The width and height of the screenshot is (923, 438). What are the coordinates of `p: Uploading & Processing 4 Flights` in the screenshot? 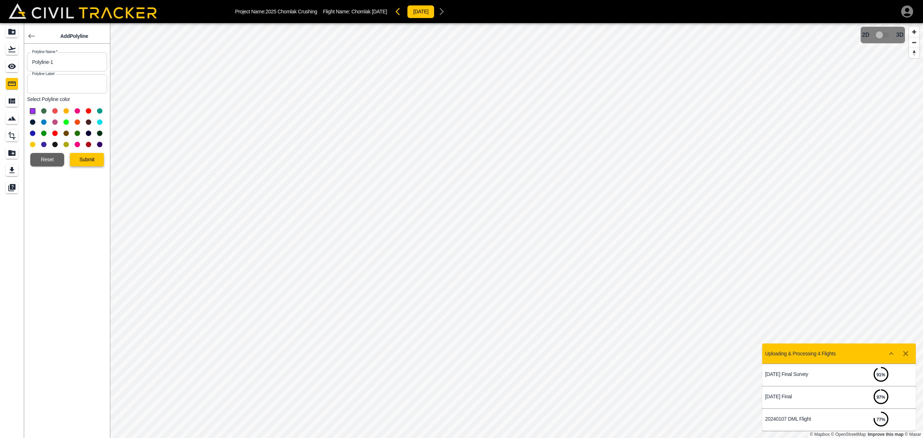 It's located at (801, 353).